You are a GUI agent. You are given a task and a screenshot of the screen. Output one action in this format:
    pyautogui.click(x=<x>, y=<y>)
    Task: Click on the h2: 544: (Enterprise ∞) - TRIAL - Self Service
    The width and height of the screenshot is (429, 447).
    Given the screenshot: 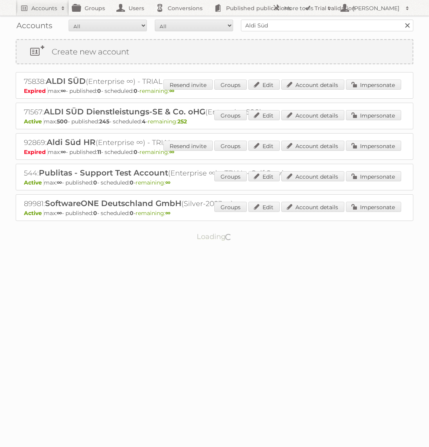 What is the action you would take?
    pyautogui.click(x=161, y=173)
    